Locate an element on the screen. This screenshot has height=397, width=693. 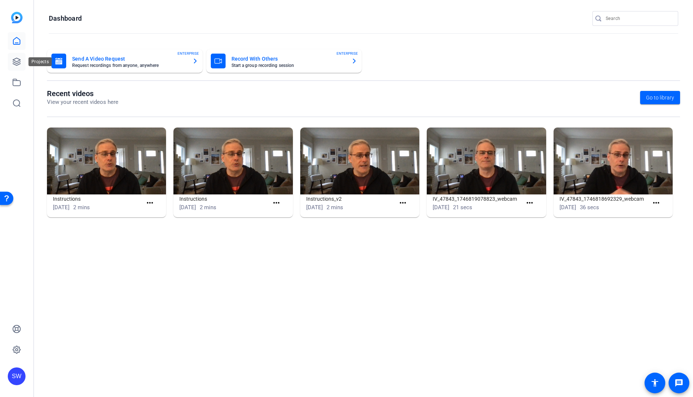
input: Search is located at coordinates (639, 18).